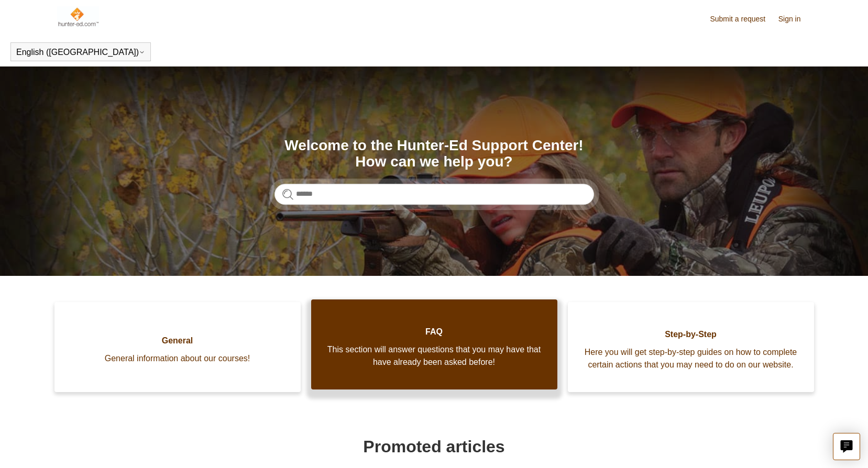 The height and width of the screenshot is (468, 868). Describe the element at coordinates (434, 332) in the screenshot. I see `span: FAQ` at that location.